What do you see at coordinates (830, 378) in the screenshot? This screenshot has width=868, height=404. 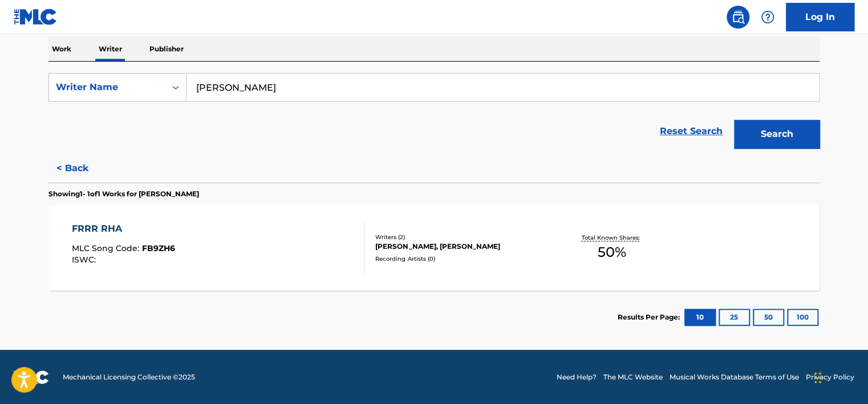 I see `a: Privacy Policy` at bounding box center [830, 378].